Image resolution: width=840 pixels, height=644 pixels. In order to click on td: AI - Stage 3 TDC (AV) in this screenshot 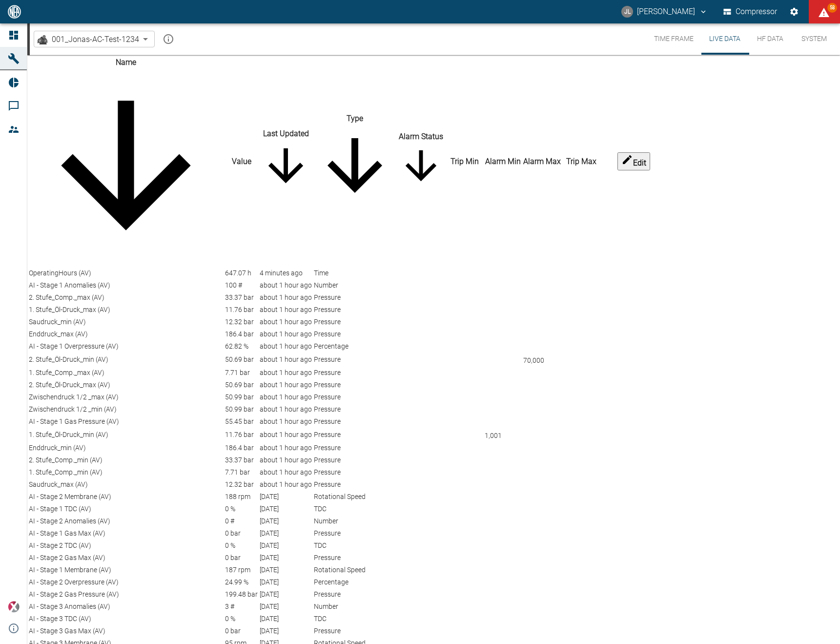, I will do `click(126, 619)`.